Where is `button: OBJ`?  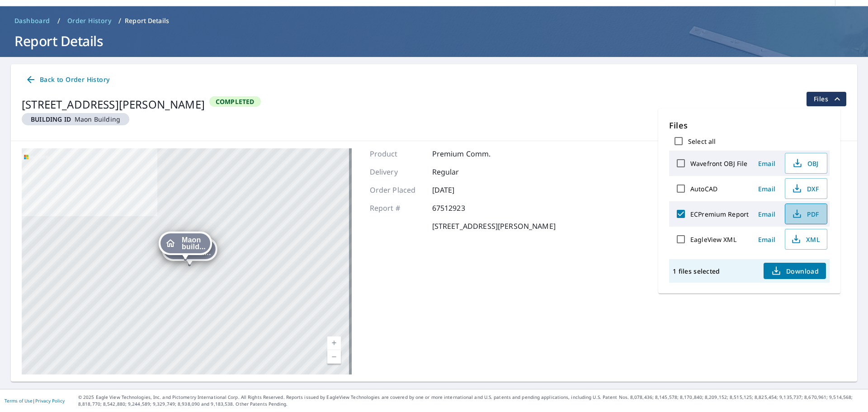
button: OBJ is located at coordinates (806, 164).